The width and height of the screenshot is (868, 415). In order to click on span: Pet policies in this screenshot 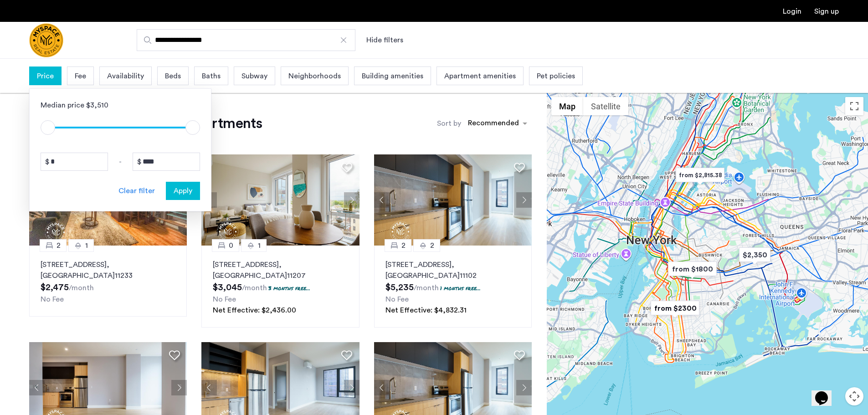, I will do `click(556, 76)`.